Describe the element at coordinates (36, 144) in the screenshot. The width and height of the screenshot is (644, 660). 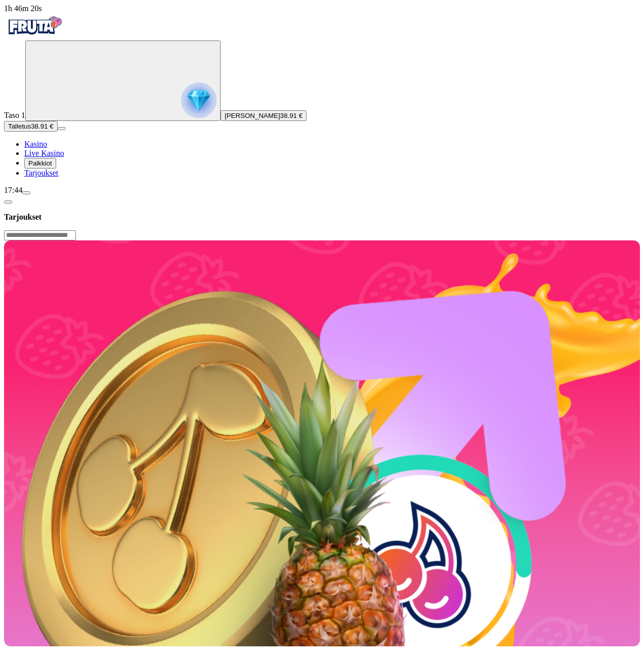
I see `a: diamond iconKasino` at that location.